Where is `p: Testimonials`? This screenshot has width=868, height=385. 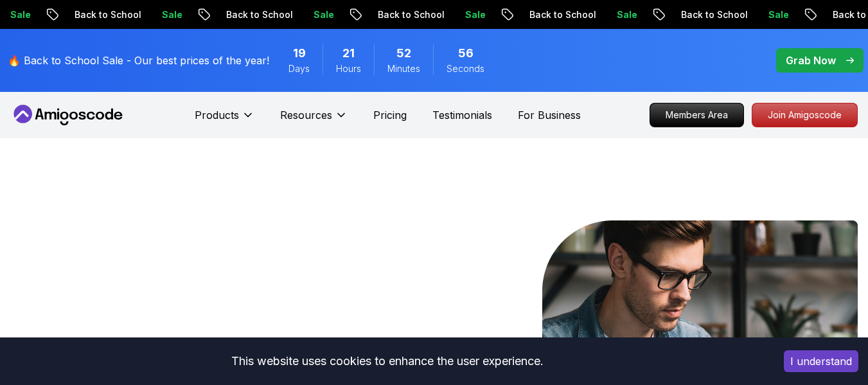
p: Testimonials is located at coordinates (462, 115).